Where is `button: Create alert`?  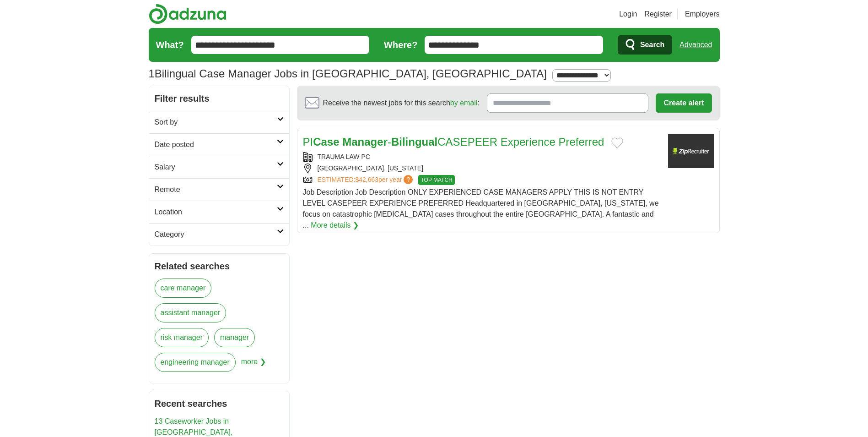 button: Create alert is located at coordinates (683, 103).